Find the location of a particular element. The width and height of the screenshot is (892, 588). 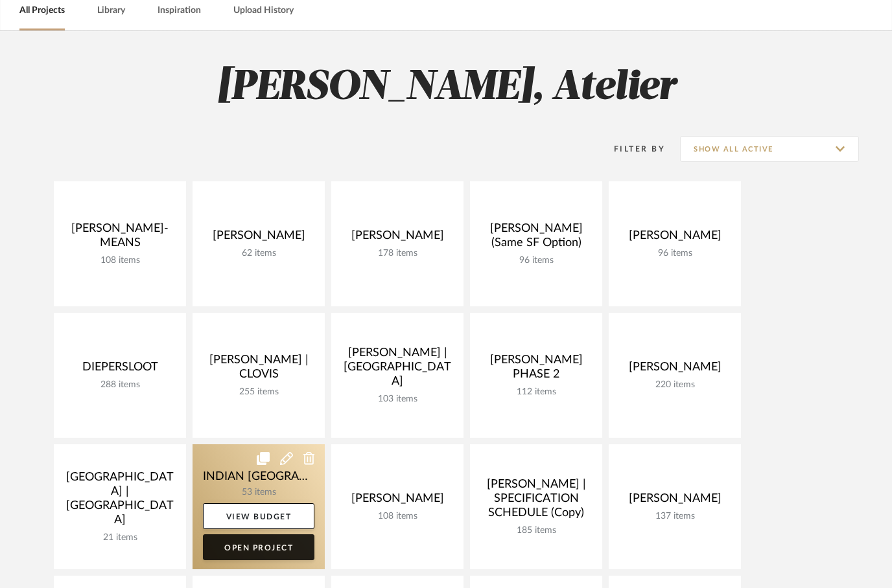

div: Filter By is located at coordinates (631, 149).